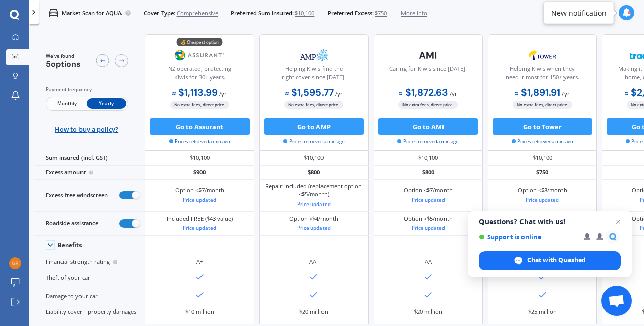 The image size is (644, 326). What do you see at coordinates (90, 223) in the screenshot?
I see `div: Roadside assistance` at bounding box center [90, 223].